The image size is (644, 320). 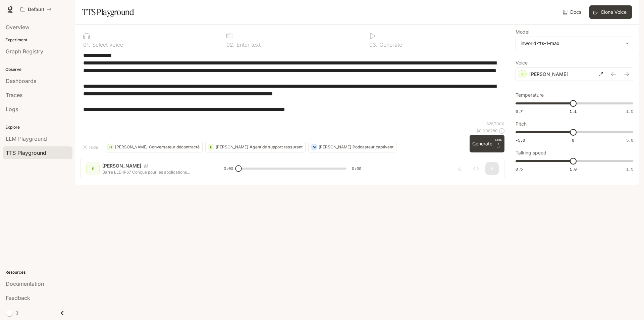 I want to click on div: H, so click(x=110, y=147).